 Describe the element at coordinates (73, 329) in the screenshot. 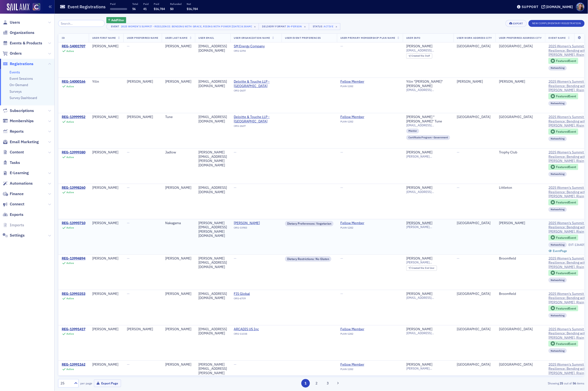

I see `a: REG-13991417` at that location.